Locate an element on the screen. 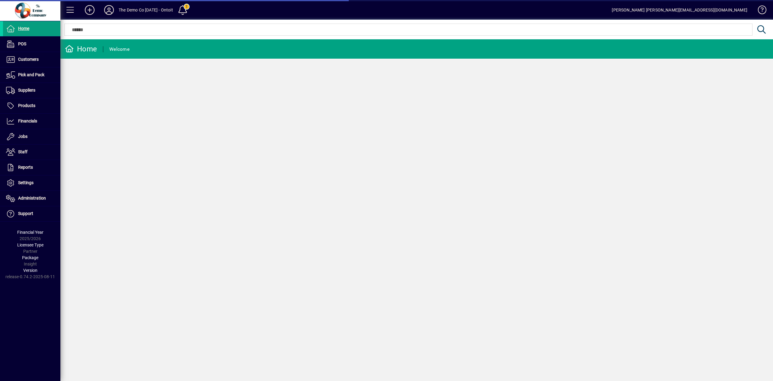 The width and height of the screenshot is (773, 381). a: Financials is located at coordinates (32, 121).